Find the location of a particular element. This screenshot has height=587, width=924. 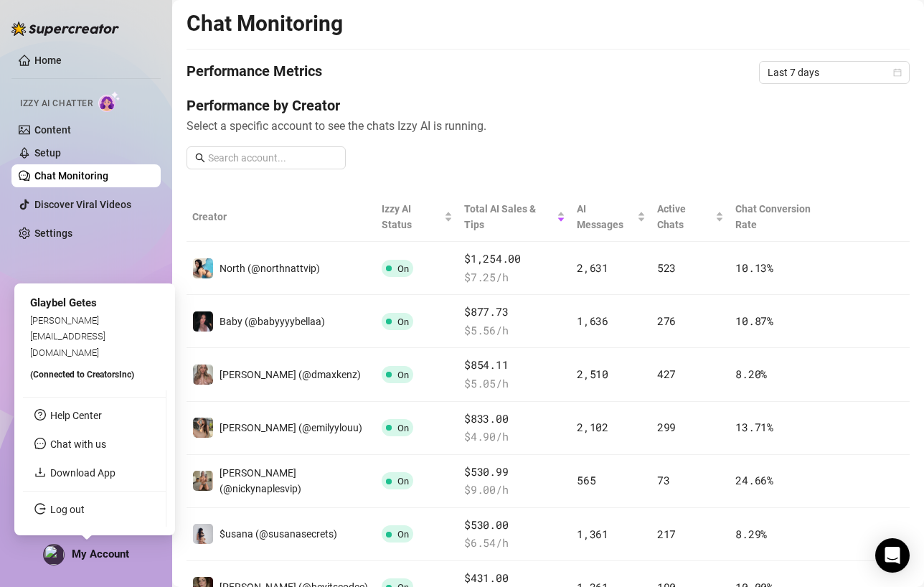

span: (Connected to CreatorsInc ) is located at coordinates (81, 374).